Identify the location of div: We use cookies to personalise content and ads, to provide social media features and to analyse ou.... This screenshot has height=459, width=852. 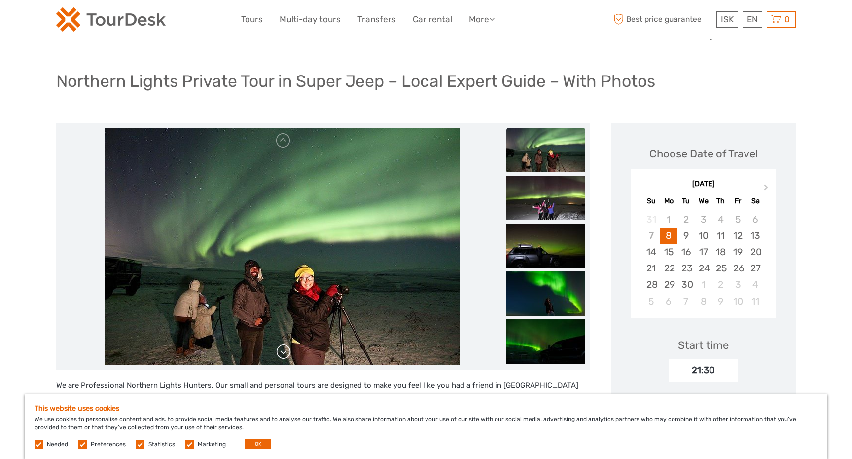
(426, 426).